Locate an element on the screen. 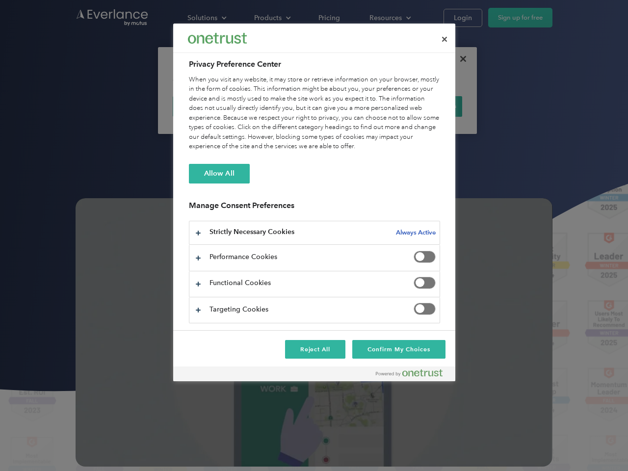  img: Powered by OneTrust Opens in a new Tab is located at coordinates (409, 373).